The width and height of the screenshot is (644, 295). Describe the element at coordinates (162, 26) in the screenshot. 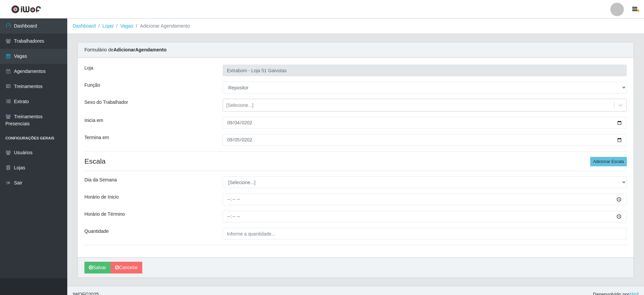

I see `li: Adicionar Agendamento` at that location.